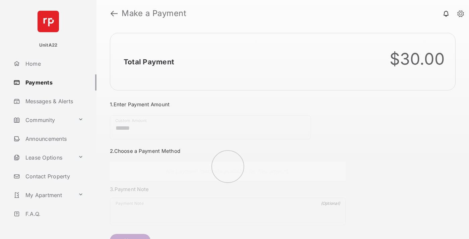  What do you see at coordinates (54, 82) in the screenshot?
I see `a: Payments` at bounding box center [54, 82].